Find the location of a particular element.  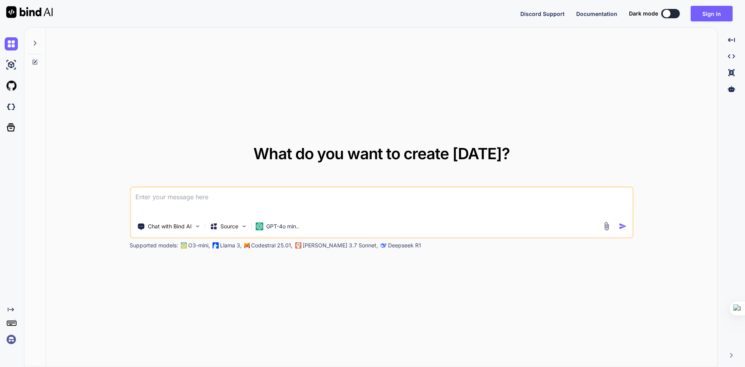

p: Llama 3, is located at coordinates (231, 245).